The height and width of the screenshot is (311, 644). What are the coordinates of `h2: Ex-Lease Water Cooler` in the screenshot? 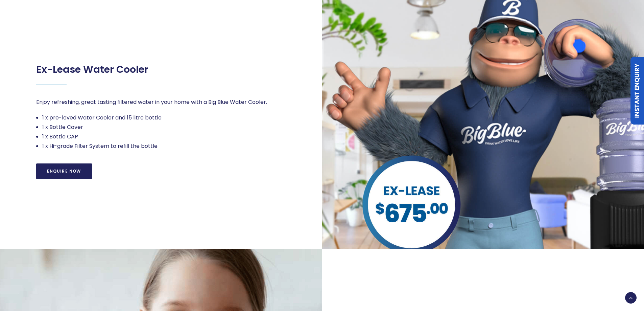 It's located at (92, 70).